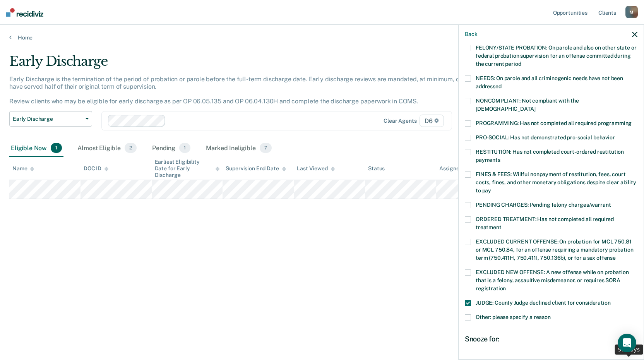 This screenshot has width=644, height=360. What do you see at coordinates (458, 169) in the screenshot?
I see `div: Assigned to` at bounding box center [458, 169].